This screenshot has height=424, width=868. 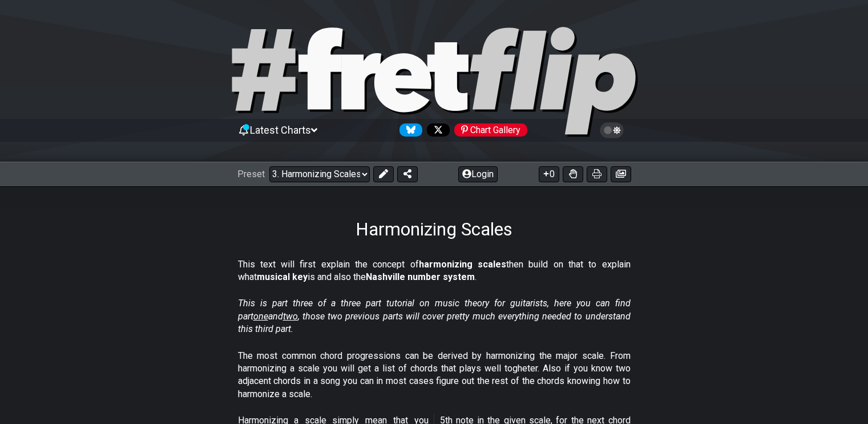 What do you see at coordinates (409, 130) in the screenshot?
I see `a: Follow #fretflip at Bluesky` at bounding box center [409, 130].